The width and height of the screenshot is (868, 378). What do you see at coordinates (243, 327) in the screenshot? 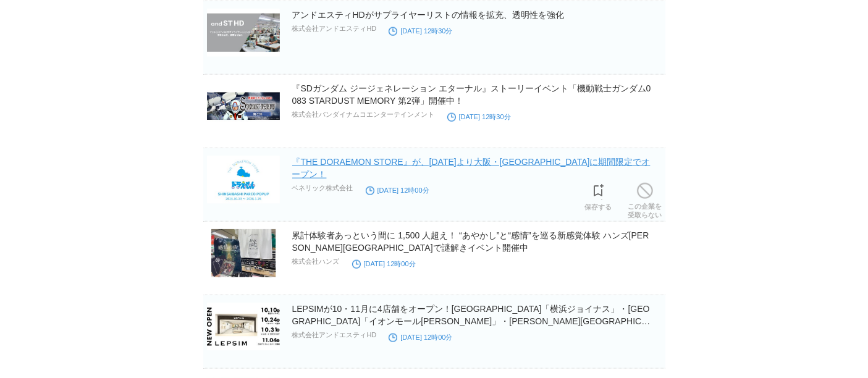
I see `img: 1304-2851-f9b4bacca94fc4874f1b56b8b43c5664-3900x2042.jpg` at bounding box center [243, 327].